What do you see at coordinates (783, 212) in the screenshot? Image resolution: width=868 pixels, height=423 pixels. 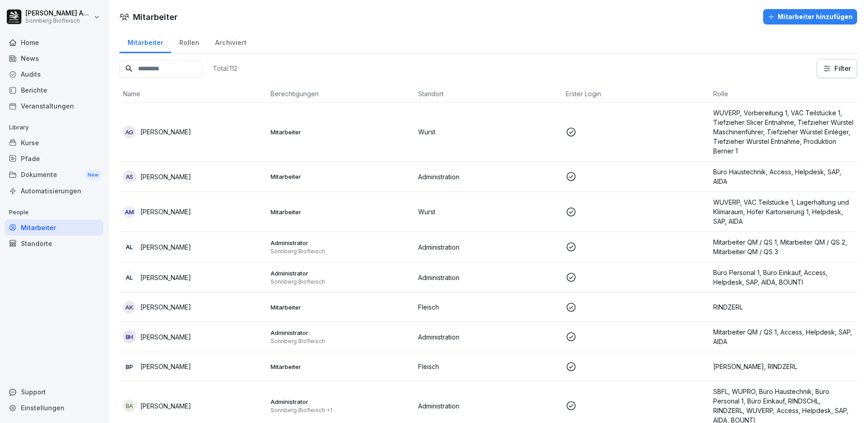 I see `p: WUVERP, VAC Teilstücke 1, Lagerhaltung und Klimaraum, Hofer Kartonierung 1, Helpdesk, SAP, AIDA` at bounding box center [783, 212].